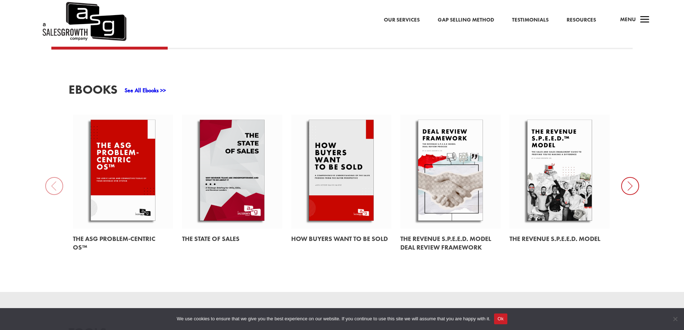 The height and width of the screenshot is (330, 684). I want to click on span: Menu, so click(628, 19).